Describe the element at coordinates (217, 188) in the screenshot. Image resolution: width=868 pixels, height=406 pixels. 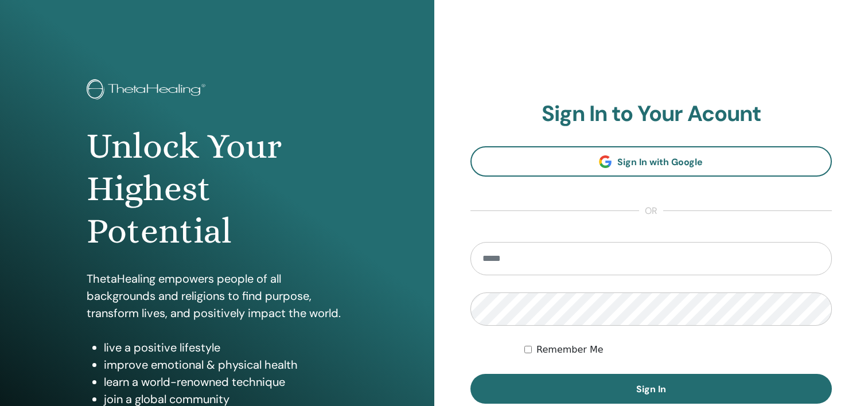
I see `h1: Unlock Your Highest Potential` at that location.